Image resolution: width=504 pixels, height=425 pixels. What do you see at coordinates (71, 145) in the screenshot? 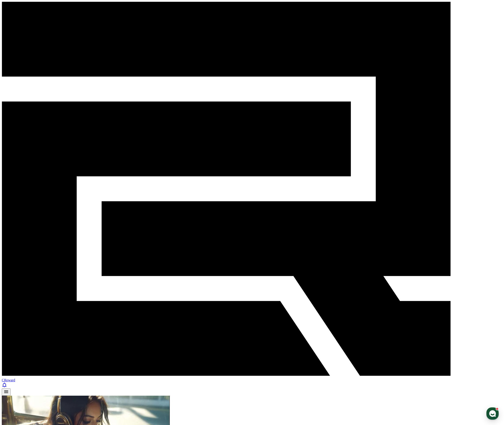
I see `a: 설정` at bounding box center [71, 145].